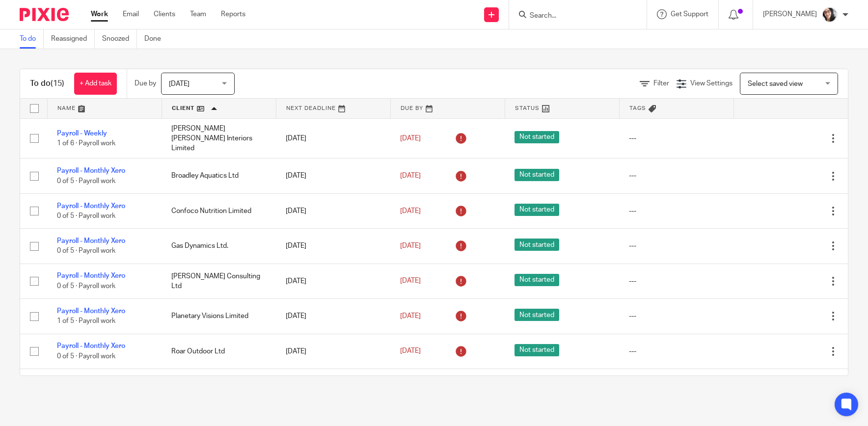 Image resolution: width=868 pixels, height=426 pixels. I want to click on a: Email, so click(131, 14).